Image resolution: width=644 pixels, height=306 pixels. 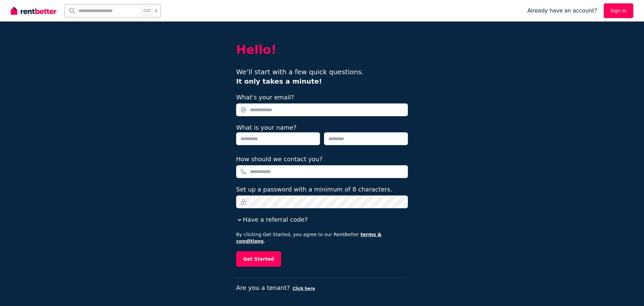 What do you see at coordinates (322, 288) in the screenshot?
I see `p: Are you a tenant?` at bounding box center [322, 288].